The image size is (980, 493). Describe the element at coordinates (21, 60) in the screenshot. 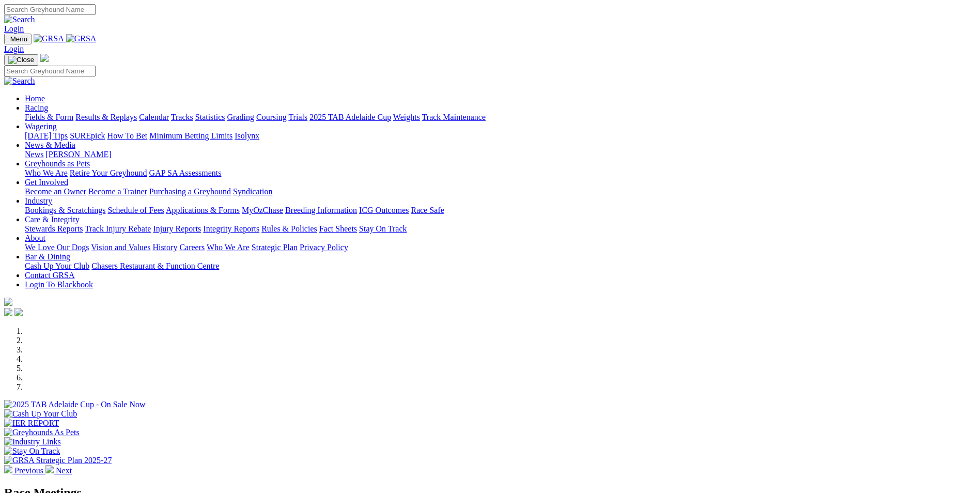

I see `img: Close` at that location.